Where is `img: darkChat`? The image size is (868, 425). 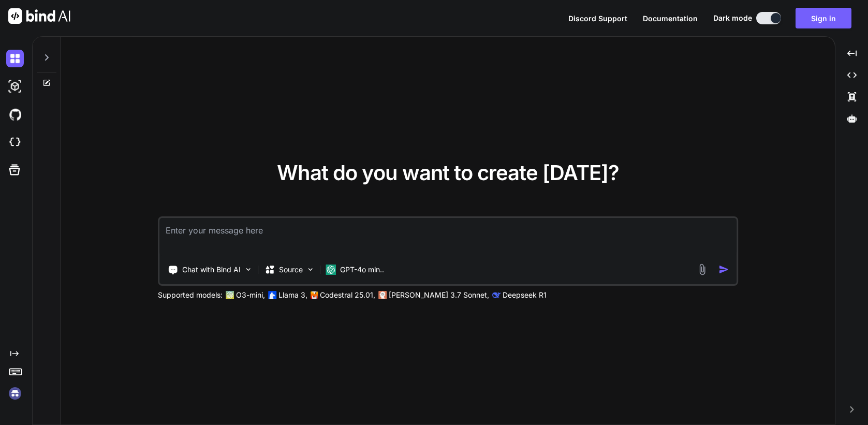
img: darkChat is located at coordinates (15, 58).